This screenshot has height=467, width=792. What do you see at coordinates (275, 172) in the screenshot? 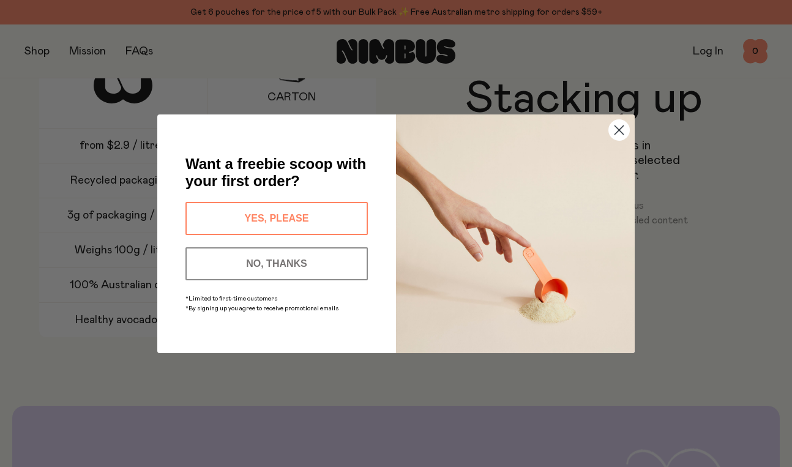
I see `span: Want a freebie scoop with your first order?` at bounding box center [275, 172].